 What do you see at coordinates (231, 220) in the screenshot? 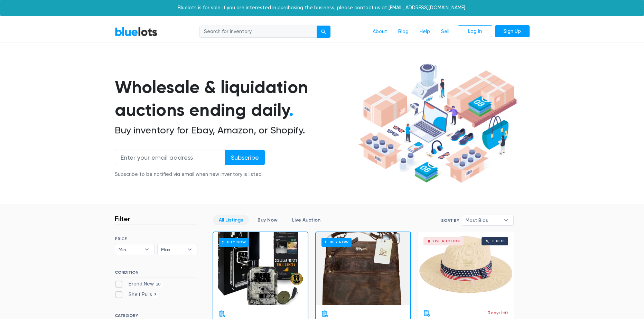
I see `a: All Listings` at bounding box center [231, 220].